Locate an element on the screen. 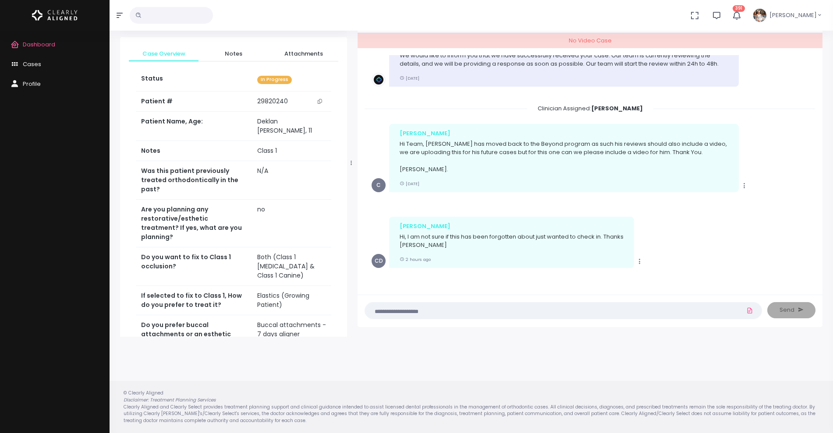  td: no is located at coordinates (291, 223).